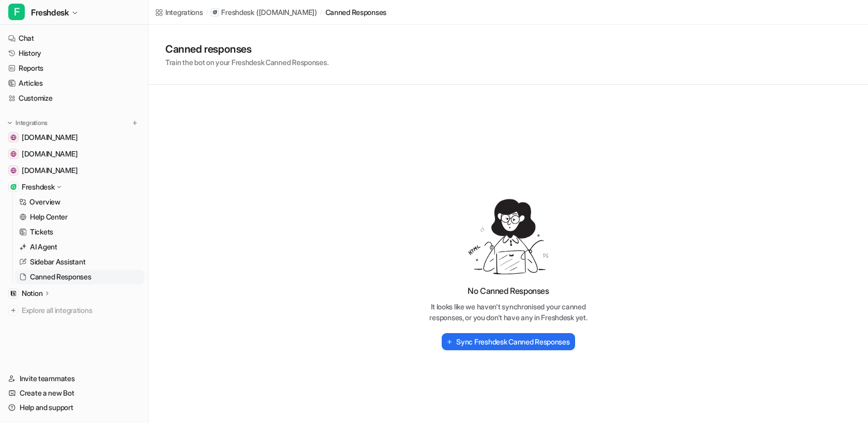 The height and width of the screenshot is (423, 868). I want to click on a: Tickets, so click(80, 232).